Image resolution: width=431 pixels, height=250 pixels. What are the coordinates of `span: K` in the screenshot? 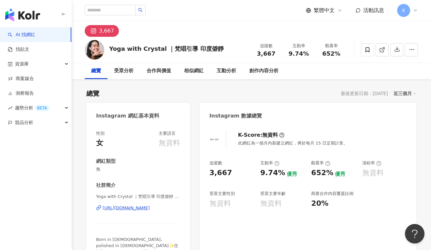 It's located at (403, 10).